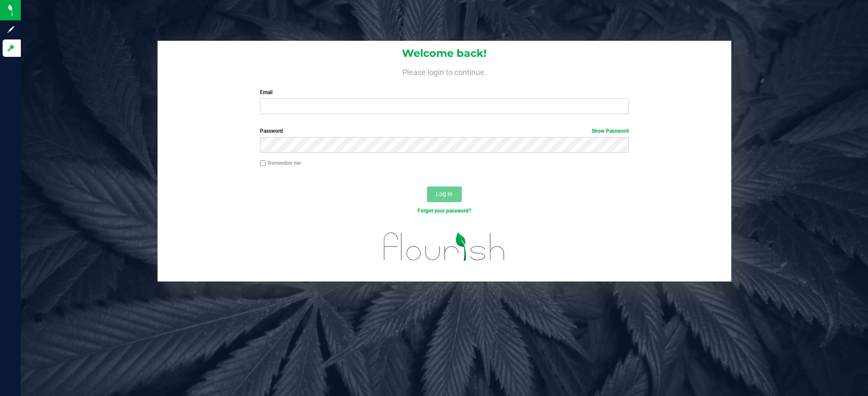 This screenshot has width=868, height=396. What do you see at coordinates (445, 92) in the screenshot?
I see `label: Email` at bounding box center [445, 92].